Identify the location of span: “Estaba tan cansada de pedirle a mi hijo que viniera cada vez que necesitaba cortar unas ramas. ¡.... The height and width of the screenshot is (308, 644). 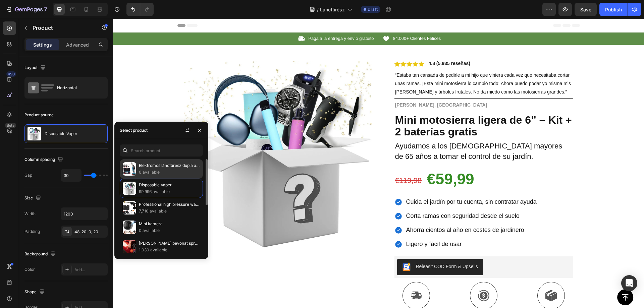
(370, 65).